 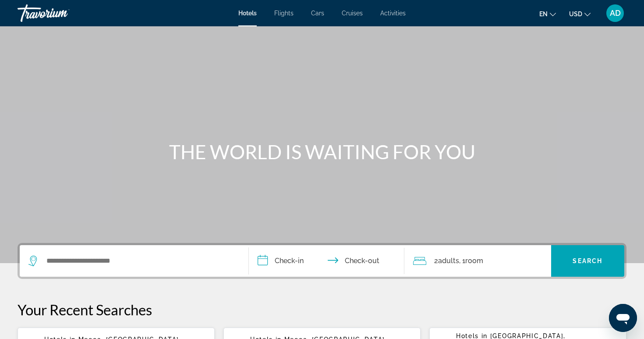 I want to click on span: USD, so click(x=576, y=14).